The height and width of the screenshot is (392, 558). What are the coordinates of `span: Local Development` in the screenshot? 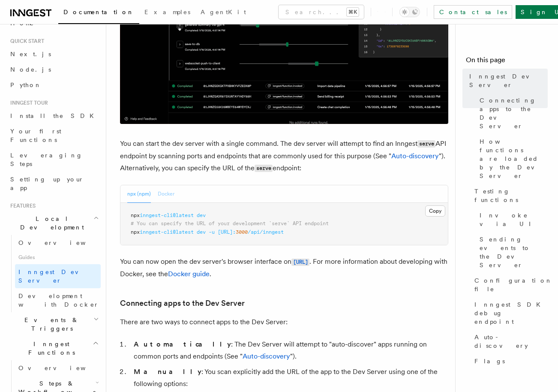 It's located at (50, 223).